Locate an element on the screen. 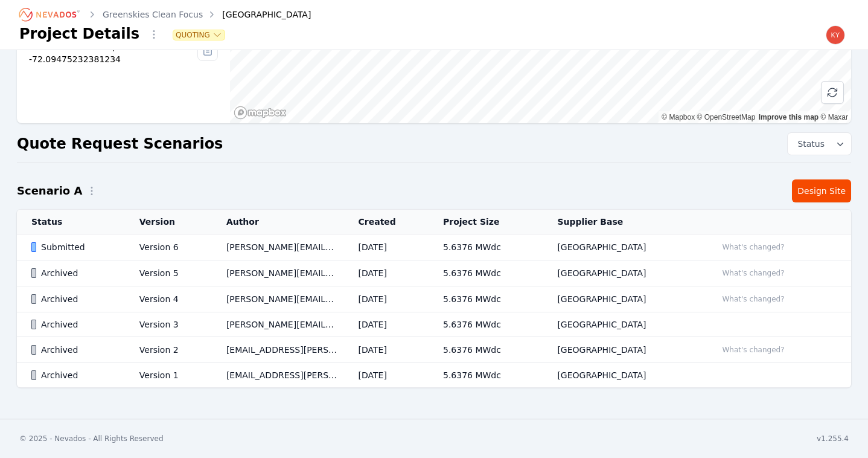 Image resolution: width=868 pixels, height=458 pixels. div: © 2025 - Nevados - All Rights Reserved is located at coordinates (91, 438).